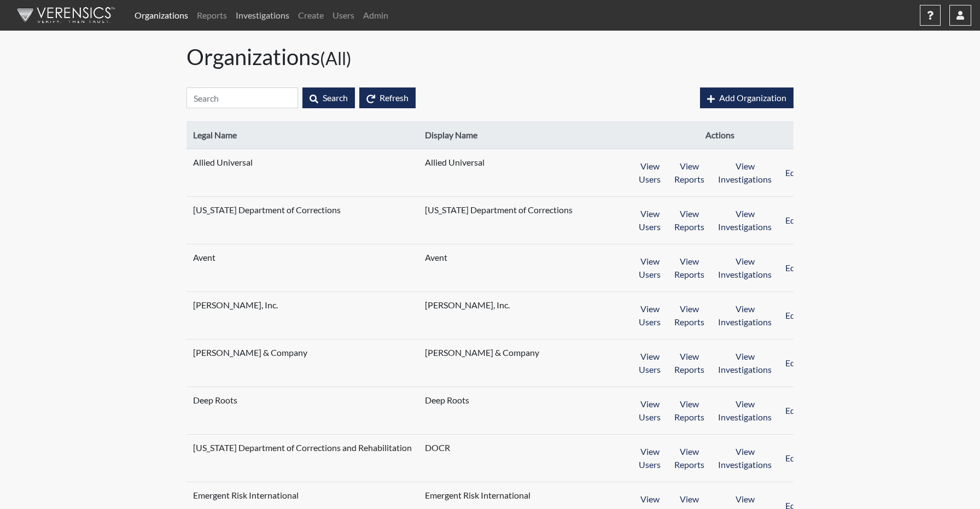 The image size is (980, 509). I want to click on input: Search, so click(242, 98).